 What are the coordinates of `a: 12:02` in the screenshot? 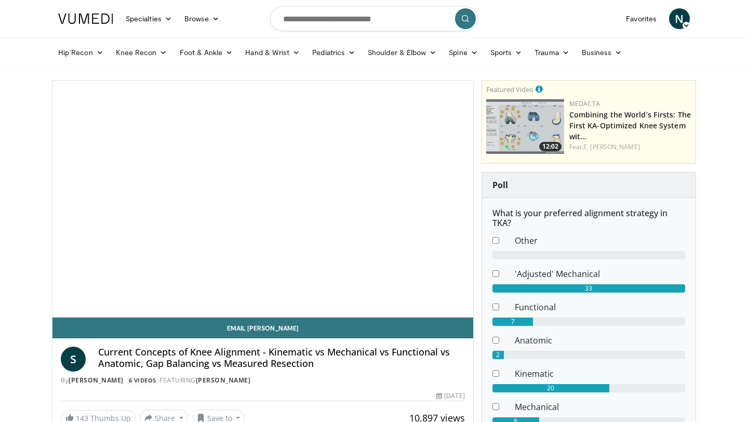 It's located at (525, 126).